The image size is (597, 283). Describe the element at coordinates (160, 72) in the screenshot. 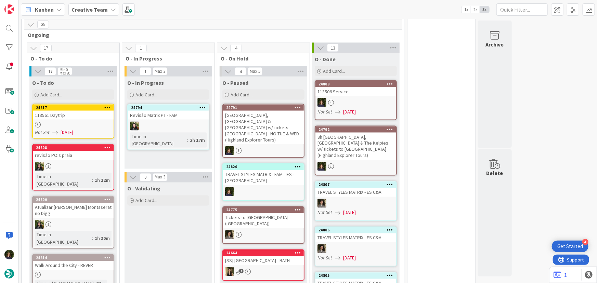

I see `div: Max 3` at that location.